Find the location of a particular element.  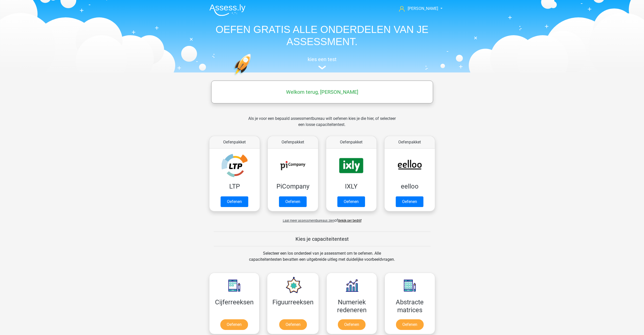

img: oefenen is located at coordinates (252, 77).